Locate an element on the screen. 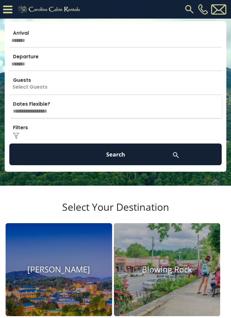 The height and width of the screenshot is (318, 231). h3: Select Your Destination is located at coordinates (115, 212).